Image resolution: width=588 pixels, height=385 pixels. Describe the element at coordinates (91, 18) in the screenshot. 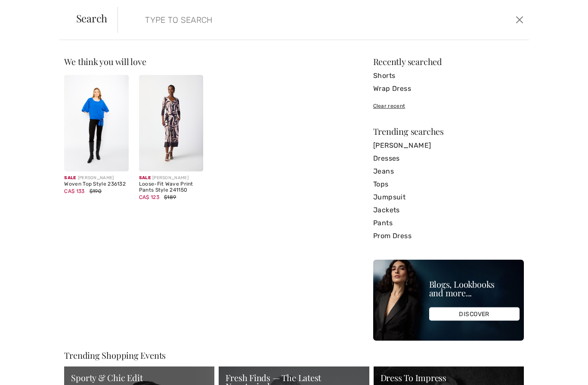

I see `span: Search` at that location.